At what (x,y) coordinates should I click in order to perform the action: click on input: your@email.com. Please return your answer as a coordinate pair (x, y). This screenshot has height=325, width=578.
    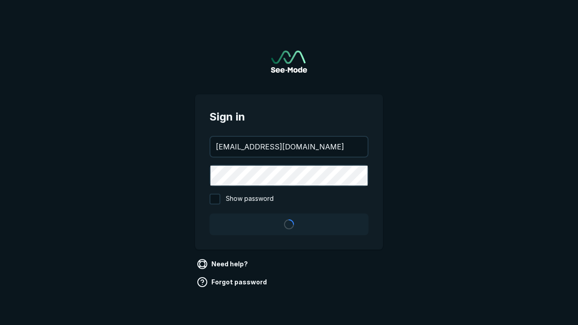
    Looking at the image, I should click on (289, 147).